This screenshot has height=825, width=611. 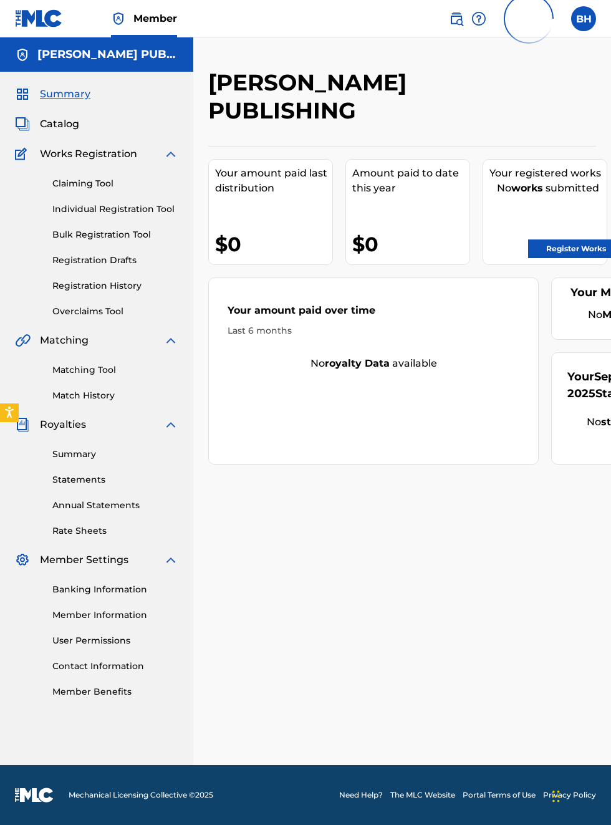 I want to click on img: Works Registration, so click(x=23, y=154).